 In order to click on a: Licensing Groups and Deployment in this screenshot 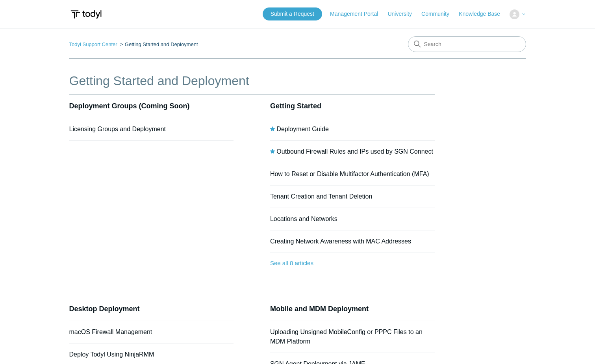, I will do `click(117, 129)`.